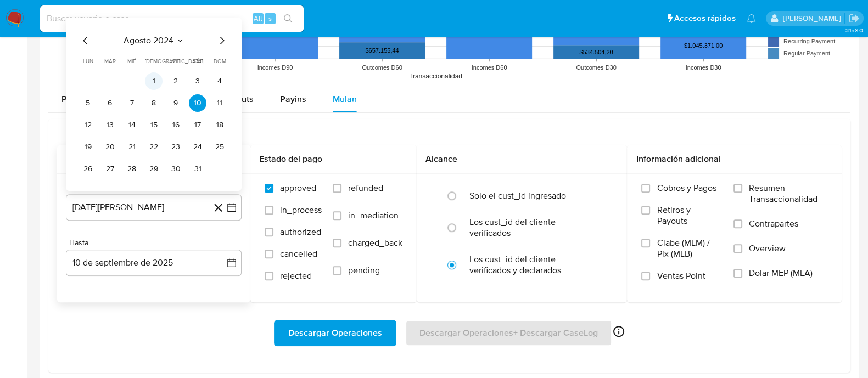 The height and width of the screenshot is (378, 868). I want to click on span: Accesos rápidos, so click(705, 18).